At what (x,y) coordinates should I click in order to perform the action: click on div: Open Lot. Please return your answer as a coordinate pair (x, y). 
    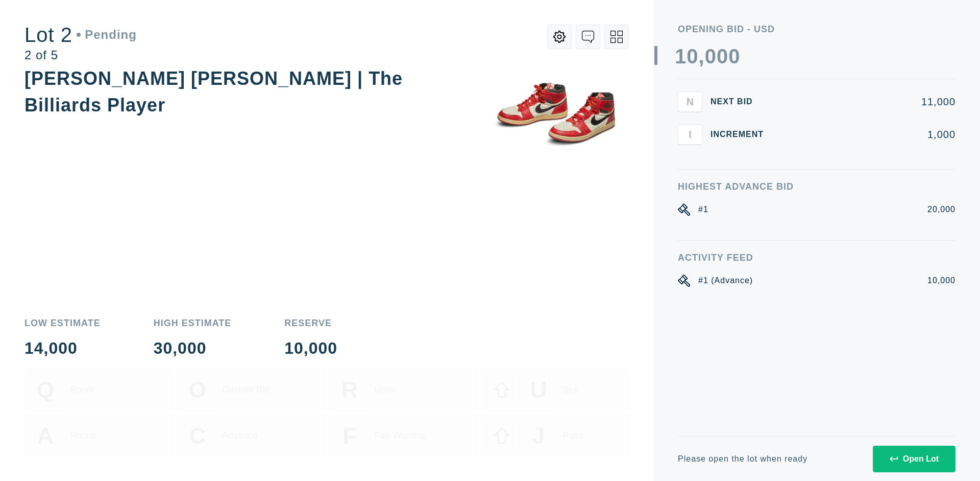
    Looking at the image, I should click on (914, 459).